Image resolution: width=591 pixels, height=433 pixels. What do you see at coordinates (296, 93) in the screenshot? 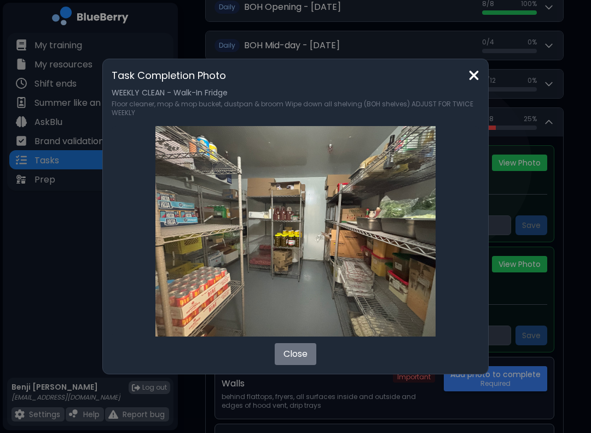
I see `p: WEEKLY CLEAN - Walk-In Fridge` at bounding box center [296, 93].